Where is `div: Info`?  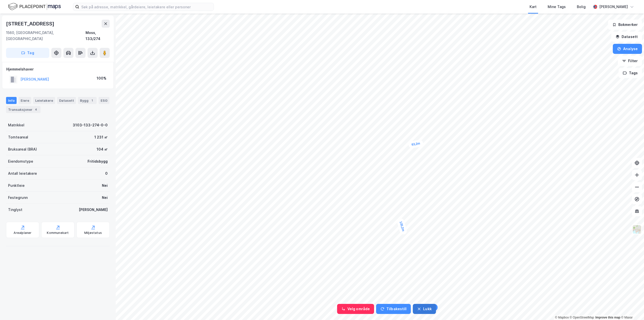 div: Info is located at coordinates (12, 100).